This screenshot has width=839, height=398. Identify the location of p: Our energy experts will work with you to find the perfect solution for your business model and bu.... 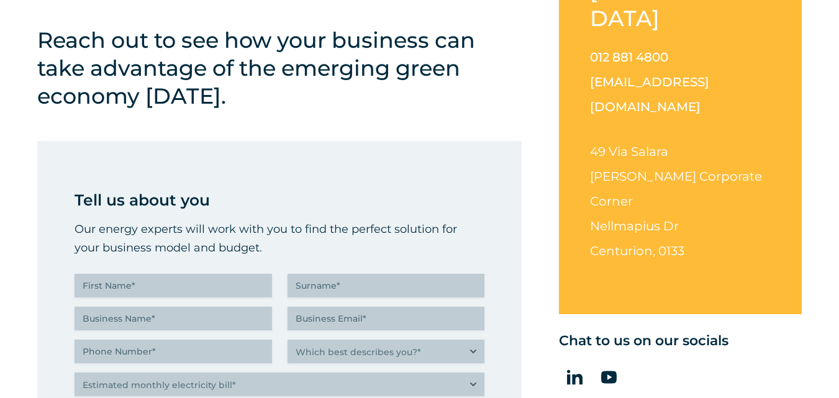
(279, 238).